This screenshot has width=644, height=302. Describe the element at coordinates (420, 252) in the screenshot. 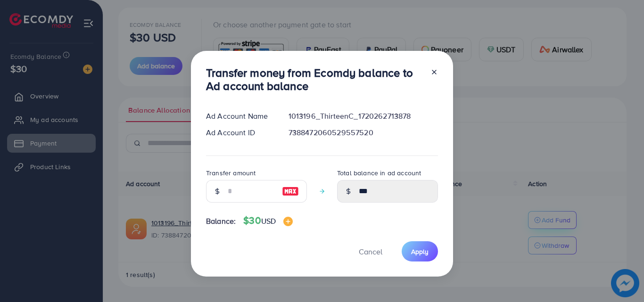

I see `span: Apply` at that location.